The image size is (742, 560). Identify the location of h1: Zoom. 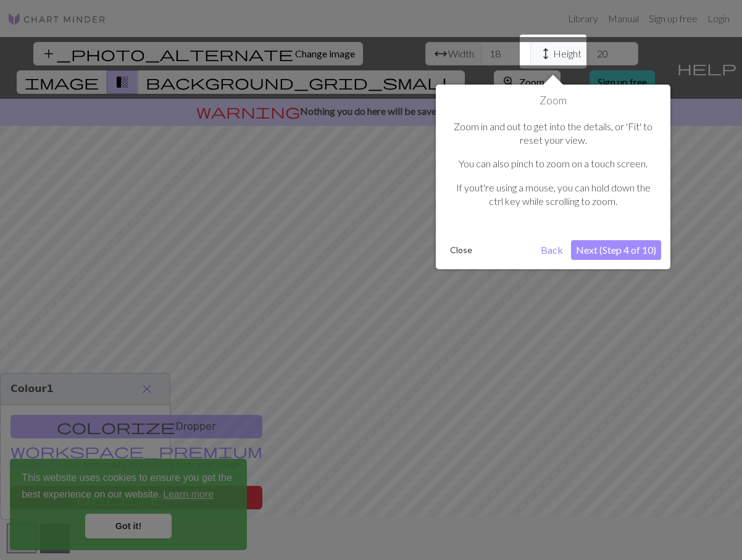
(553, 101).